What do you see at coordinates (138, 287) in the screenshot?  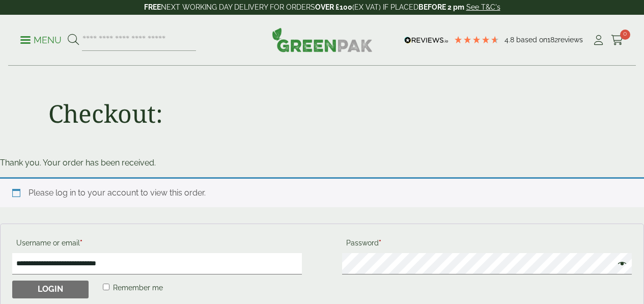 I see `span: Remember me` at bounding box center [138, 287].